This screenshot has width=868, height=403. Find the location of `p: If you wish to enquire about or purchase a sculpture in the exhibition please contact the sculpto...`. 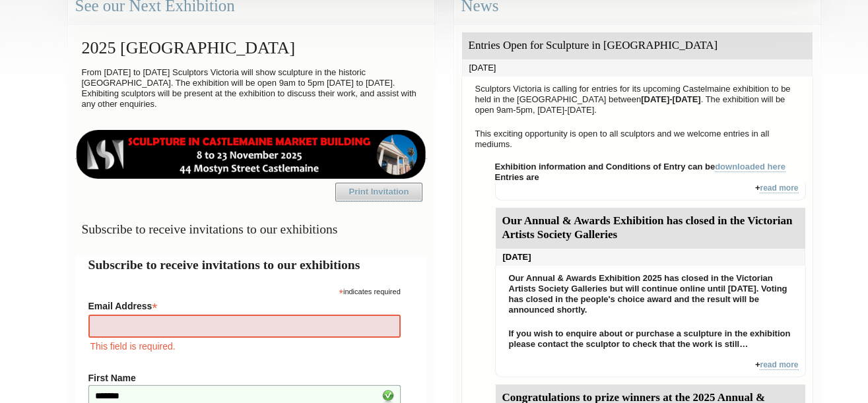

p: If you wish to enquire about or purchase a sculpture in the exhibition please contact the sculpto... is located at coordinates (650, 339).